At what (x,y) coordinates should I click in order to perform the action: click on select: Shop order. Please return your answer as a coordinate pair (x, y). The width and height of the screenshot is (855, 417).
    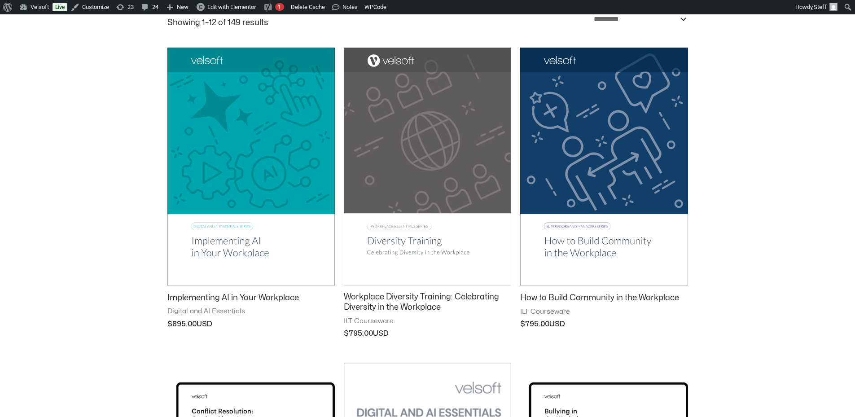
    Looking at the image, I should click on (638, 19).